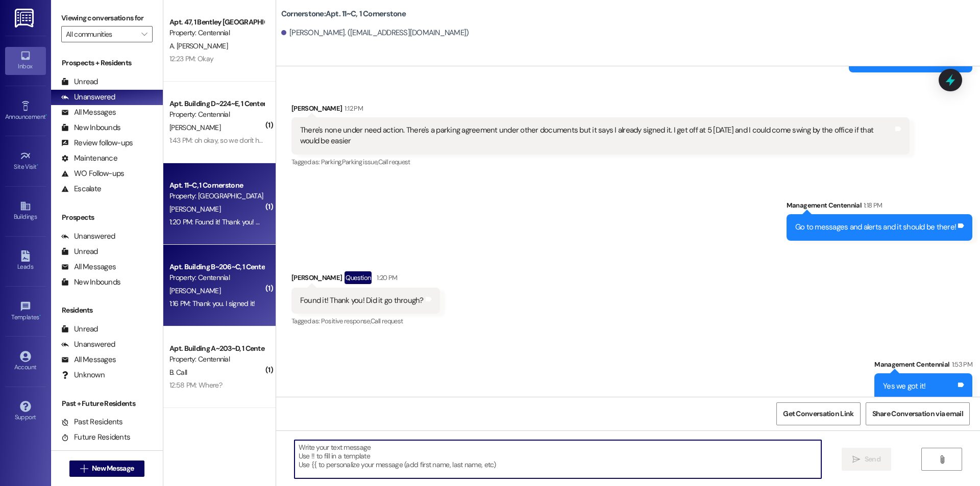 Image resolution: width=980 pixels, height=486 pixels. I want to click on div: Apt. Building D~224~E, 1 Centennial, so click(217, 104).